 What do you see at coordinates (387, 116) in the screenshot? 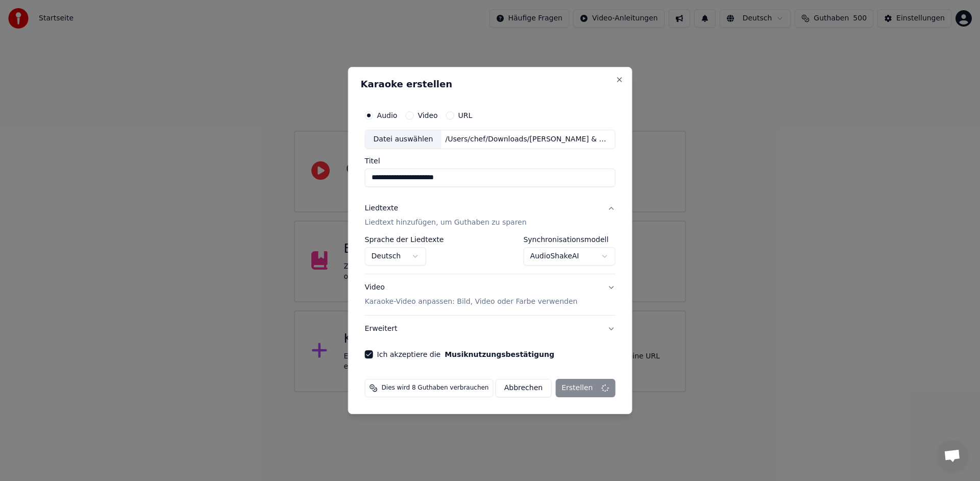
I see `label: Audio` at bounding box center [387, 116].